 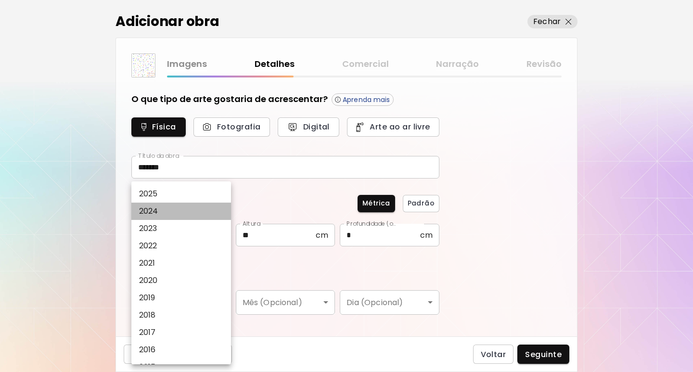 What do you see at coordinates (147, 315) in the screenshot?
I see `p: 2018` at bounding box center [147, 315].